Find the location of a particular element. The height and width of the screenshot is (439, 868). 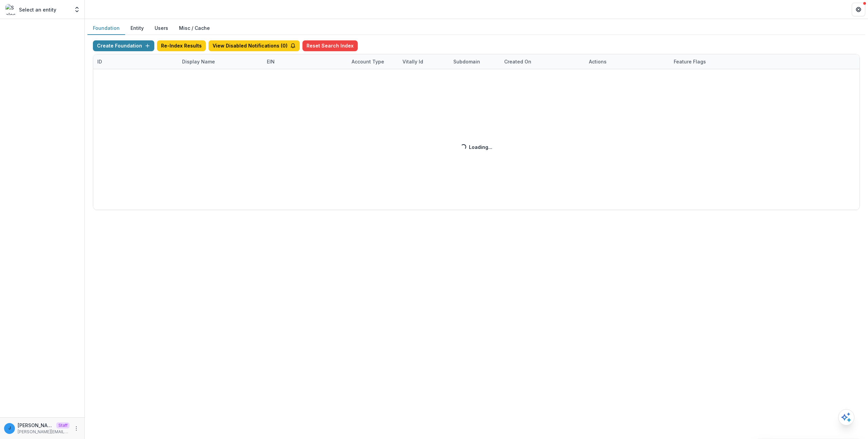

button: Open entity switcher is located at coordinates (77, 10).